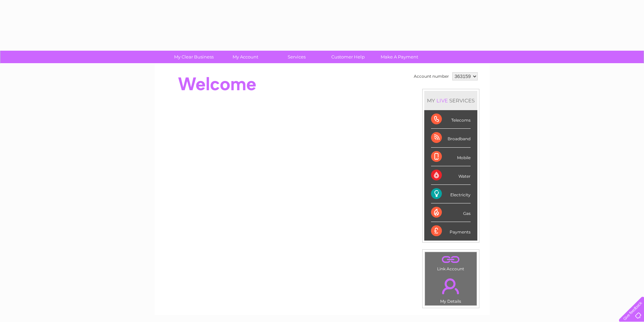 The image size is (644, 322). What do you see at coordinates (451, 231) in the screenshot?
I see `div: Payments` at bounding box center [451, 231].